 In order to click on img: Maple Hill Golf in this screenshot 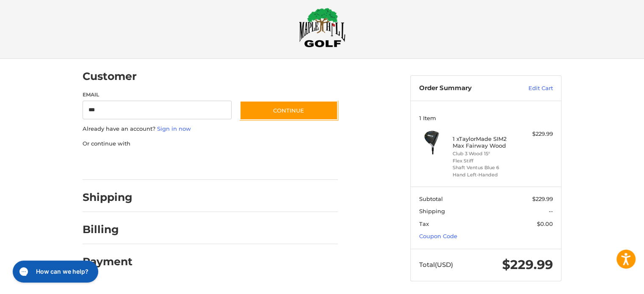, I will do `click(322, 27)`.